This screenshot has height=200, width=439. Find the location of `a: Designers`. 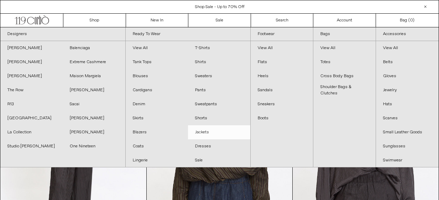

a: Designers is located at coordinates (63, 34).